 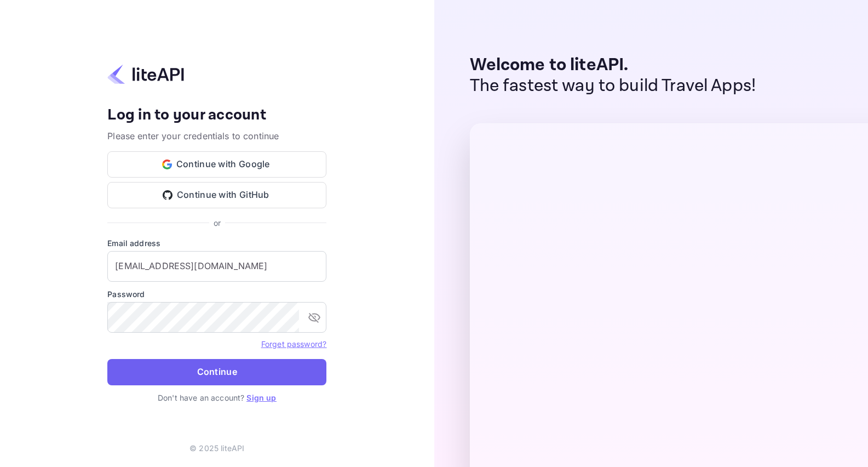 I want to click on p: Please enter your credentials to continue, so click(x=216, y=136).